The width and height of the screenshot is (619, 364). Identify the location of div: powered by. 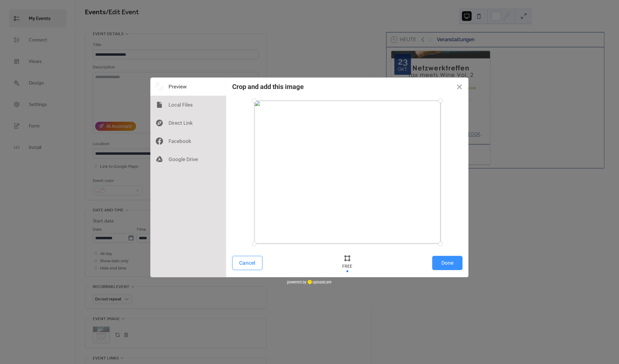
(310, 282).